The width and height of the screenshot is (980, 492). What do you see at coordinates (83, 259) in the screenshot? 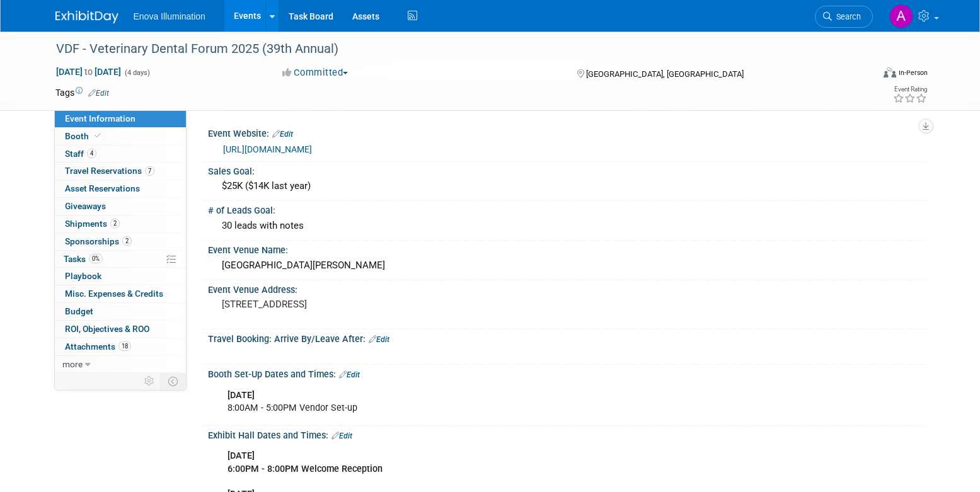
I see `span: Tasks` at bounding box center [83, 259].